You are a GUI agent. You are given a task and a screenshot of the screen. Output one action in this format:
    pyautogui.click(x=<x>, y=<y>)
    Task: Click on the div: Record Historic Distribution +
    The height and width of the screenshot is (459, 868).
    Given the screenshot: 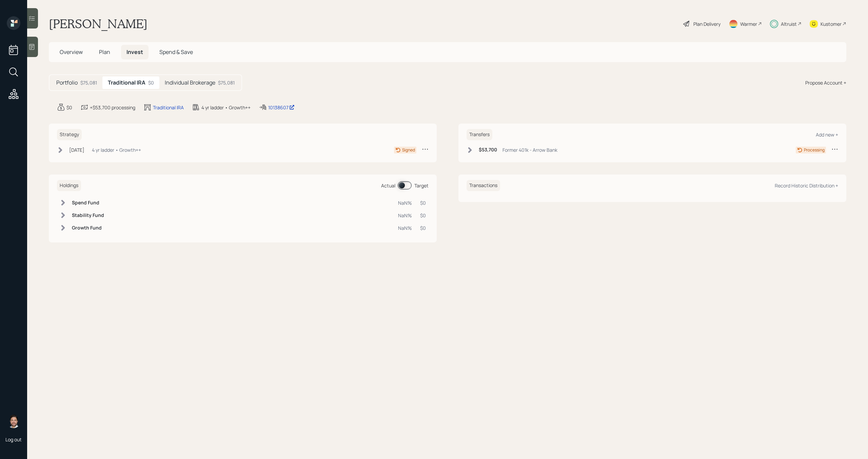 What is the action you would take?
    pyautogui.click(x=806, y=186)
    